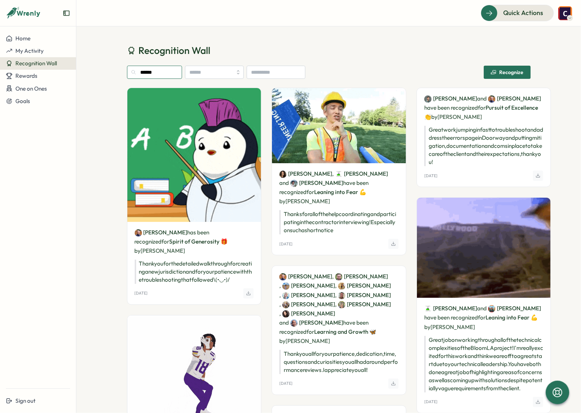 Image resolution: width=581 pixels, height=413 pixels. I want to click on span: Quick Actions, so click(523, 13).